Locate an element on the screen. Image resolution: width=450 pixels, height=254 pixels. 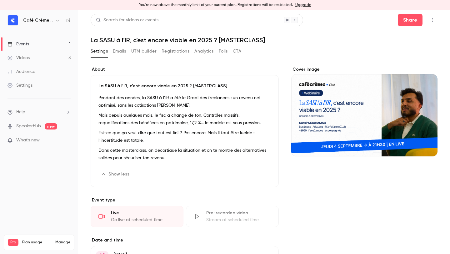
div: Pre-recorded video is located at coordinates (239, 213).